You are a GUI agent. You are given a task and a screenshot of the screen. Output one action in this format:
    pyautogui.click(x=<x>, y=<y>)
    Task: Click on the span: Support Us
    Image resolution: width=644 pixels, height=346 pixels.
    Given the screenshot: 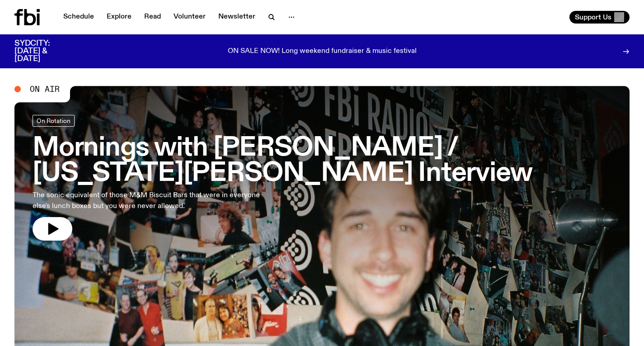 What is the action you would take?
    pyautogui.click(x=593, y=17)
    